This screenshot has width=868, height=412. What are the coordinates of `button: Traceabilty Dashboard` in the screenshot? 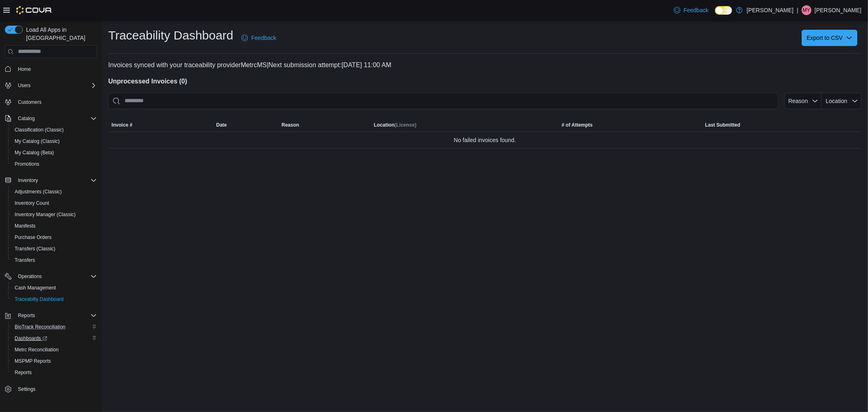 It's located at (54, 300).